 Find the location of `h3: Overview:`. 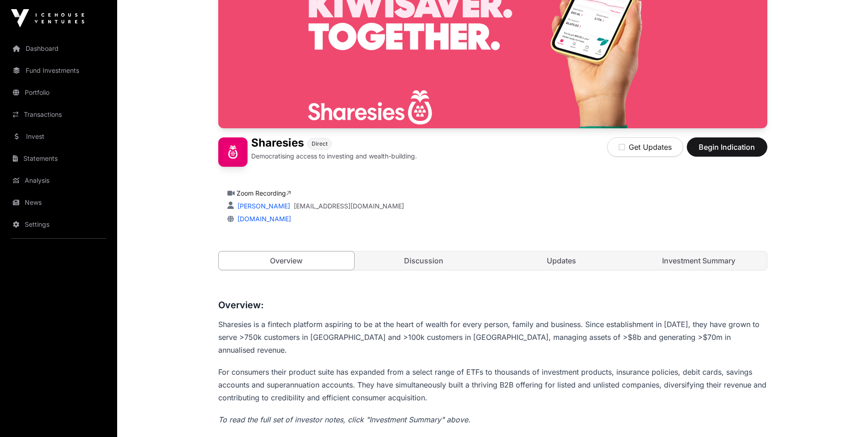

h3: Overview: is located at coordinates (493, 305).